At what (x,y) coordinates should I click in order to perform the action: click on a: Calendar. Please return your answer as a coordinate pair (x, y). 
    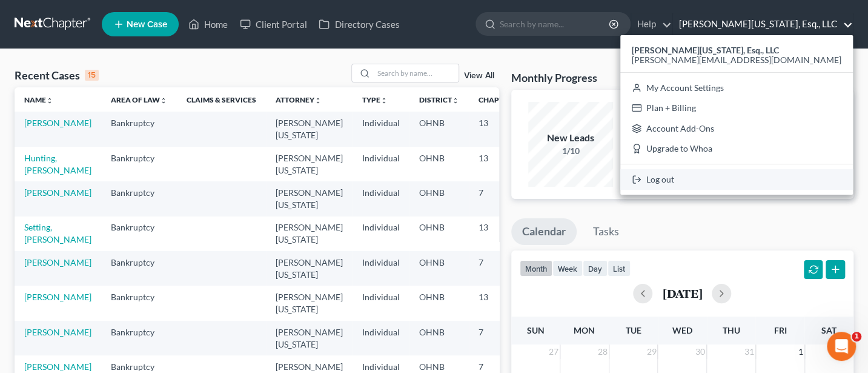
    Looking at the image, I should click on (544, 231).